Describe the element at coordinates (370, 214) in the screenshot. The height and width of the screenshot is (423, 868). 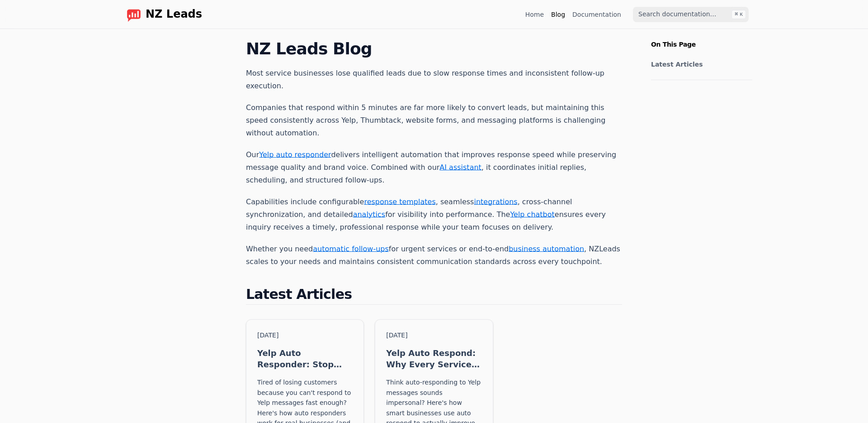
I see `a: analytics` at that location.